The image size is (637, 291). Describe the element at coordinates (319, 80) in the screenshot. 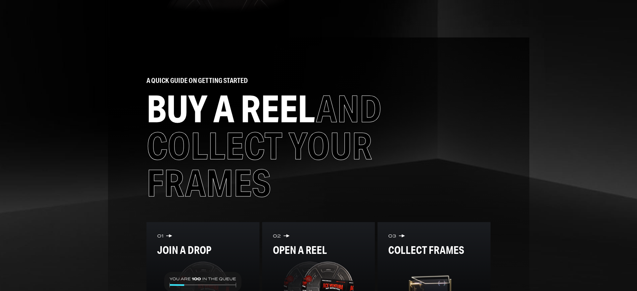

I see `p: A QUICK GUIDE ON GETTING STARTED` at that location.